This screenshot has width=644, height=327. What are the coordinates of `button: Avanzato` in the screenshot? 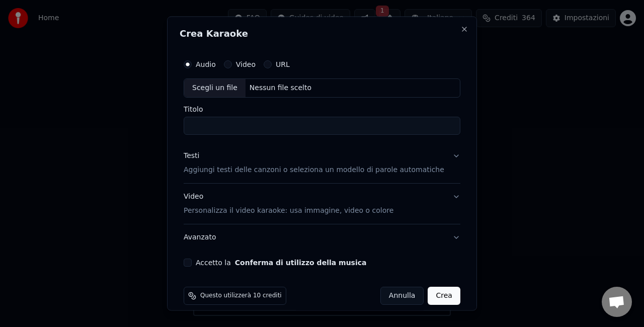 It's located at (322, 237).